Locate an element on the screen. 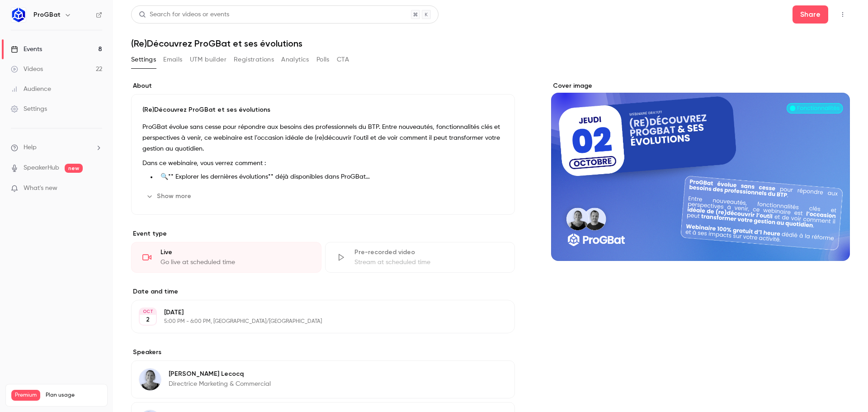  label: Date and time is located at coordinates (323, 292).